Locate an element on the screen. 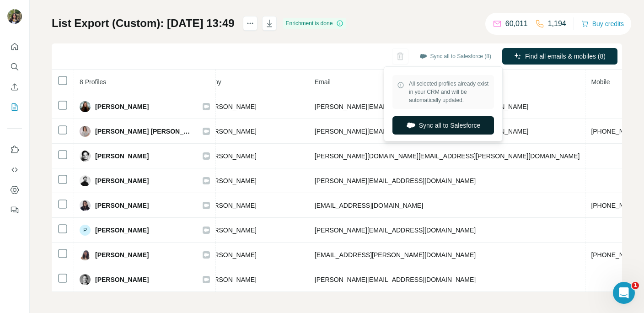 This screenshot has width=644, height=313. button: Dashboard is located at coordinates (15, 190).